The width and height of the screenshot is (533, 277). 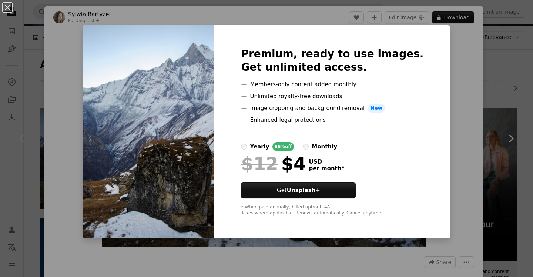 What do you see at coordinates (299, 190) in the screenshot?
I see `button: GetUnsplash+` at bounding box center [299, 190].